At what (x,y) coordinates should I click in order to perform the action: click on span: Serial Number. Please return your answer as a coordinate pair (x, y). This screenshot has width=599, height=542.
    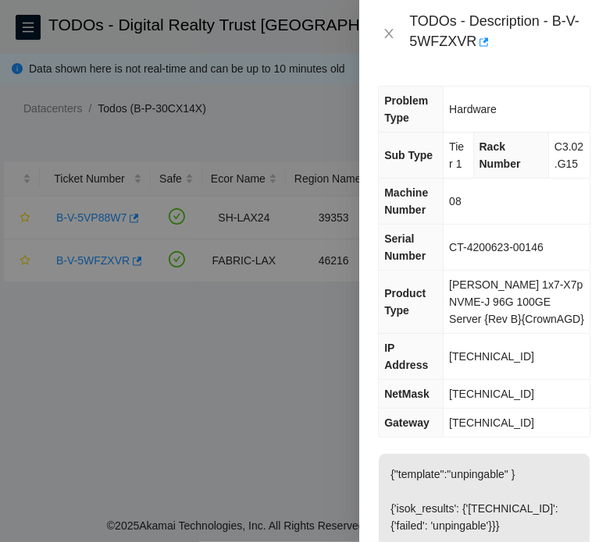
    Looking at the image, I should click on (404, 247).